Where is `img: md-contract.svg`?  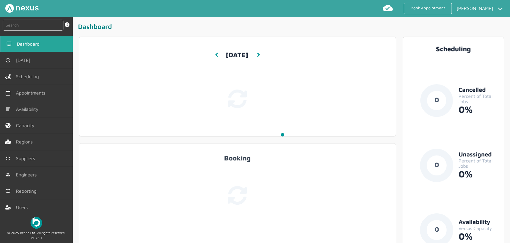 img: md-contract.svg is located at coordinates (8, 158).